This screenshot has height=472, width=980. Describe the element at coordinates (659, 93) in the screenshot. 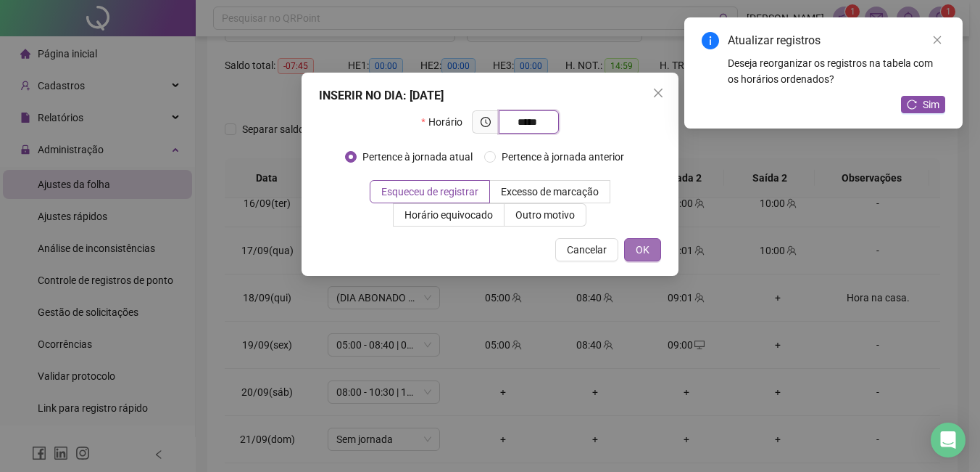

I see `button: Close` at that location.